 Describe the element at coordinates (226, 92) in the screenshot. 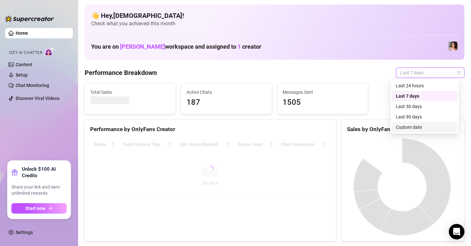

I see `span: Active Chats` at that location.